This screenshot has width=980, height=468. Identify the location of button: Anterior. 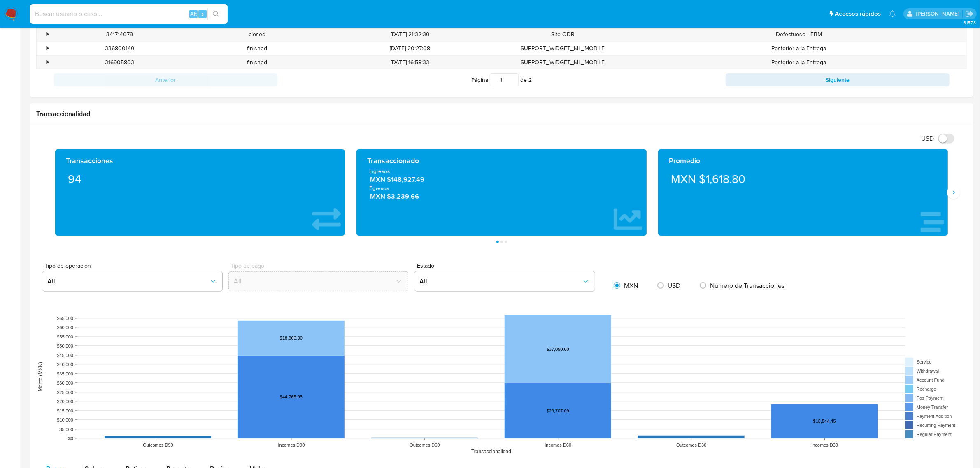
(166, 80).